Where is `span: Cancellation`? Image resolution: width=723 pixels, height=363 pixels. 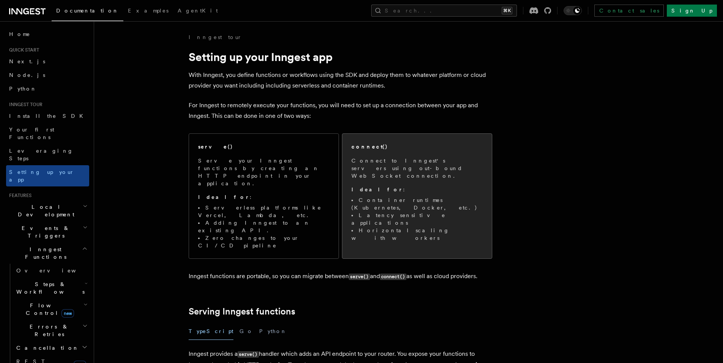
span: Cancellation is located at coordinates (46, 348).